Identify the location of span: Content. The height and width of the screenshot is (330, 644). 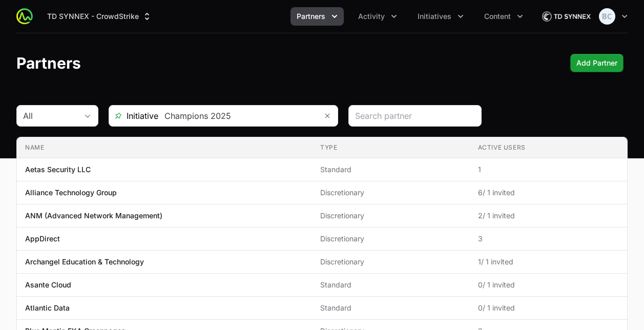
(498, 16).